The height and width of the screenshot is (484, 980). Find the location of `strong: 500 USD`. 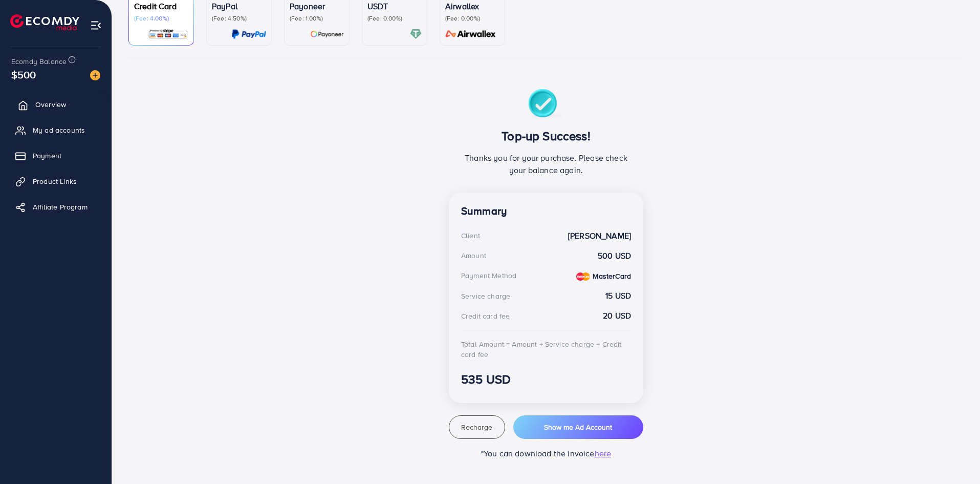

strong: 500 USD is located at coordinates (614, 256).